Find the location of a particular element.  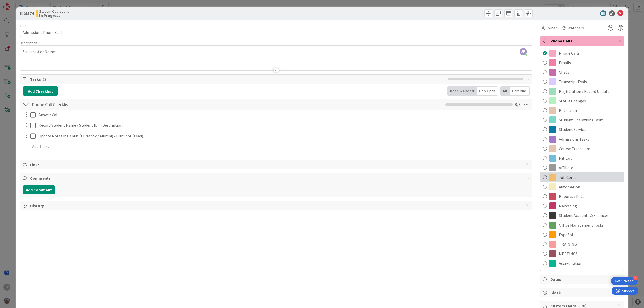

span: Accreditation is located at coordinates (571, 263).